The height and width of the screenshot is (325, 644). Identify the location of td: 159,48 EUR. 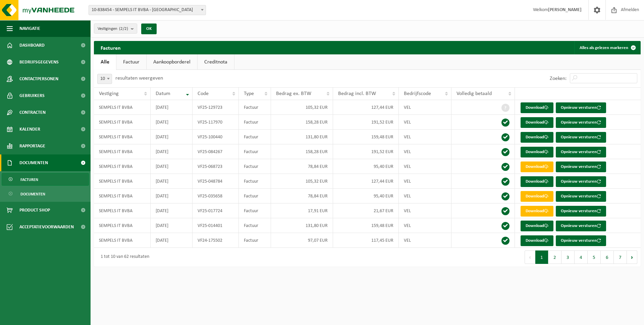
(366, 226).